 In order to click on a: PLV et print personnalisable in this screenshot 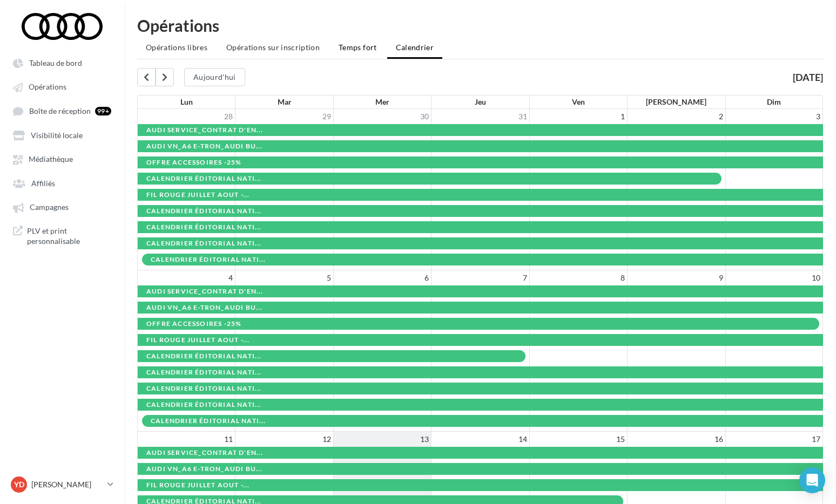, I will do `click(62, 236)`.